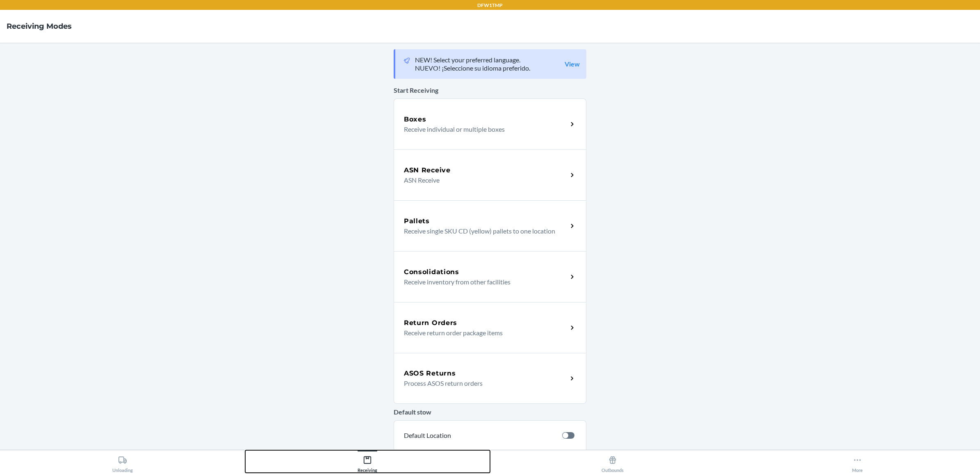 Image resolution: width=980 pixels, height=474 pixels. Describe the element at coordinates (490, 327) in the screenshot. I see `a: Return OrdersReceive return order package items` at that location.